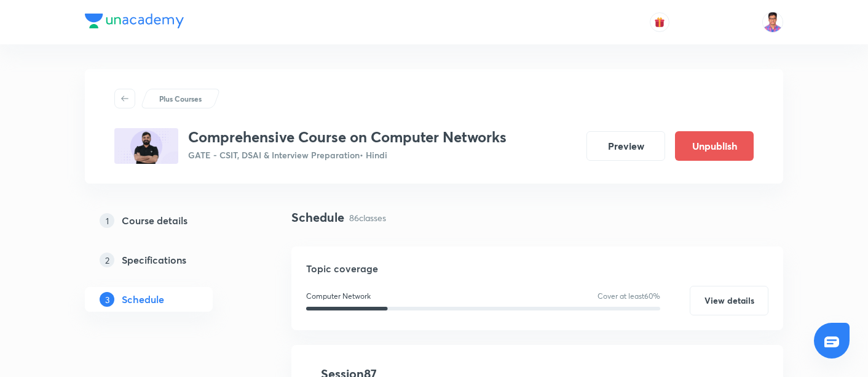 The height and width of the screenshot is (377, 868). I want to click on p: Cover at least 60 %, so click(629, 296).